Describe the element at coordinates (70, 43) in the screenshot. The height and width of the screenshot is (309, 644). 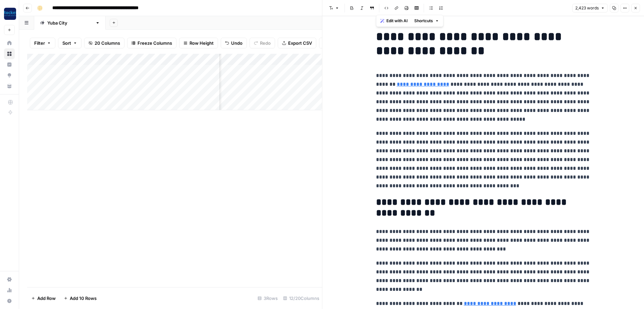
I see `button: Sort` at that location.